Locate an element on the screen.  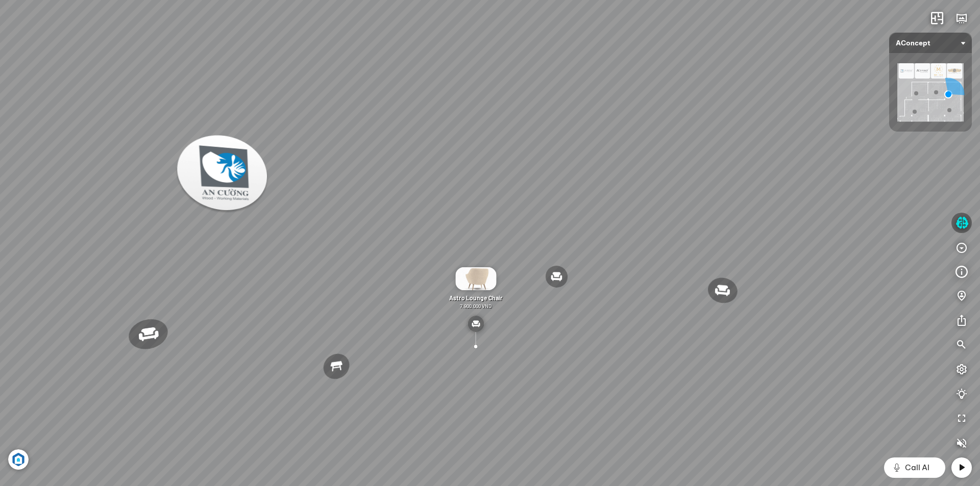
span: AConcept is located at coordinates (931, 43).